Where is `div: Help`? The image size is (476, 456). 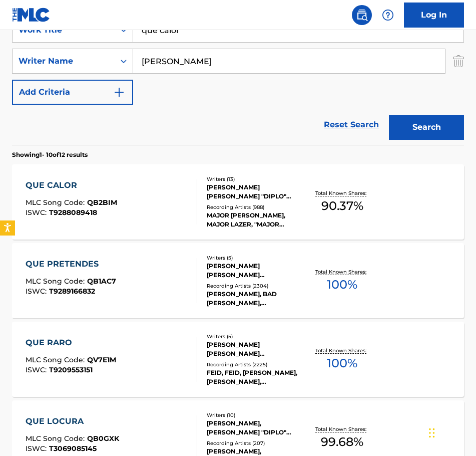
div: Help is located at coordinates (388, 15).